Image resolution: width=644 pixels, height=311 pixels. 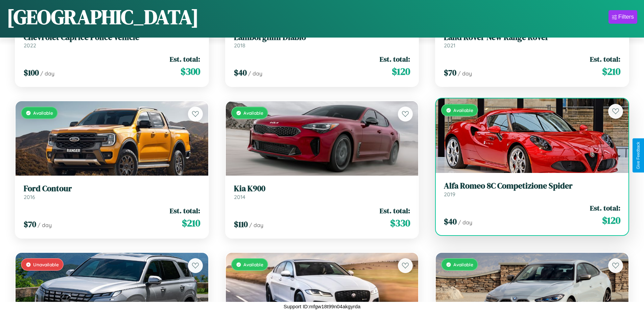 I want to click on h3: Alfa Romeo 8C Competizione Spider, so click(x=532, y=186).